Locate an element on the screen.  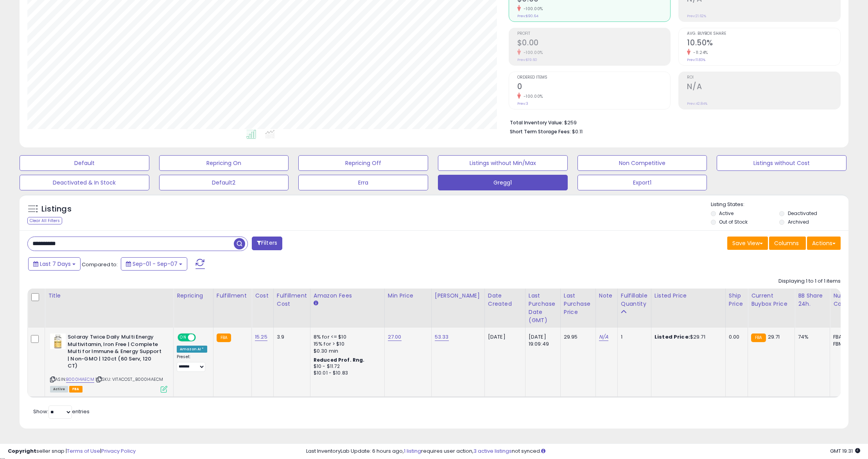
div: Fulfillable Quantity is located at coordinates (634, 300).